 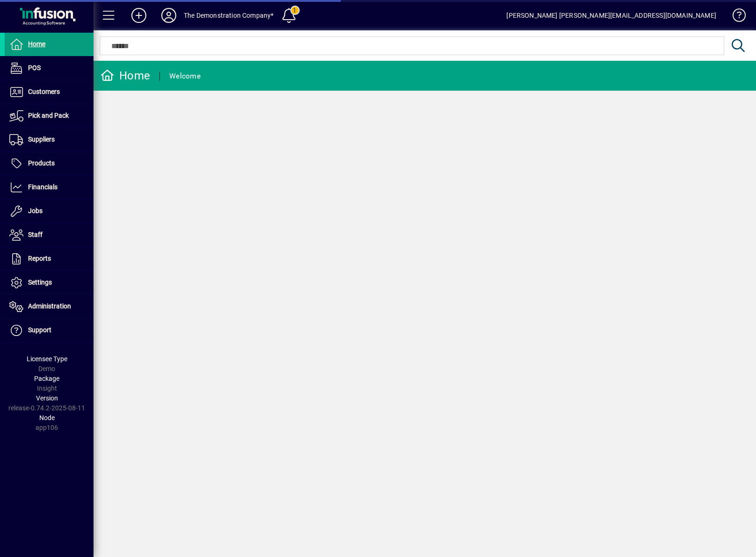 What do you see at coordinates (40, 283) in the screenshot?
I see `span: Settings` at bounding box center [40, 283].